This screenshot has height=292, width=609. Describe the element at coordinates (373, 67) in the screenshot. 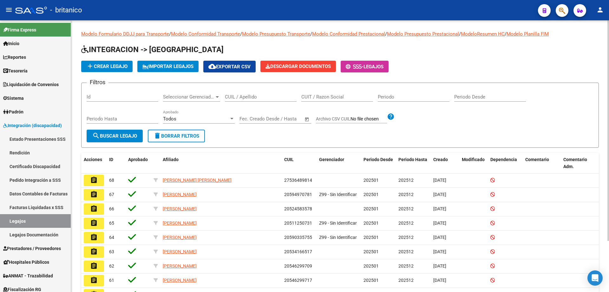

I see `span: Legajos` at that location.